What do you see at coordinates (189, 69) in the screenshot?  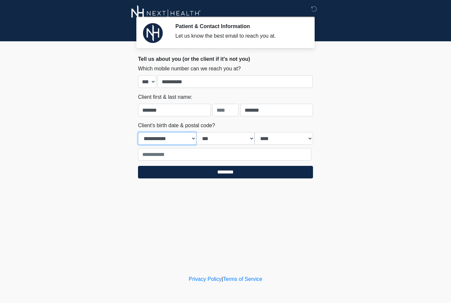 I see `label: Which mobile number can we reach you at?` at bounding box center [189, 69].